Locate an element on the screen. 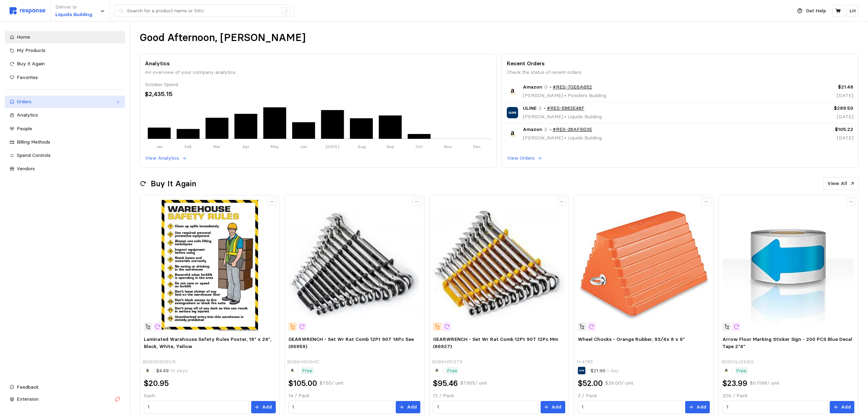 This screenshot has width=868, height=415. tspan: Aug is located at coordinates (361, 146).